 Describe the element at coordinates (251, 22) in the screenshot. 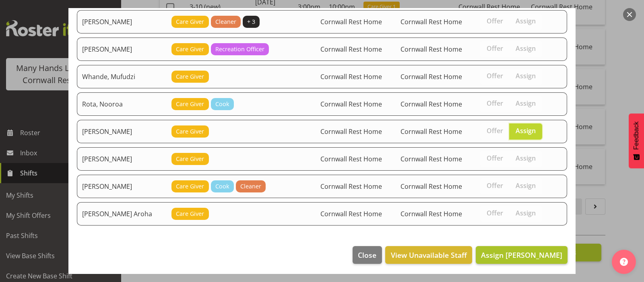

I see `span: + 3` at that location.